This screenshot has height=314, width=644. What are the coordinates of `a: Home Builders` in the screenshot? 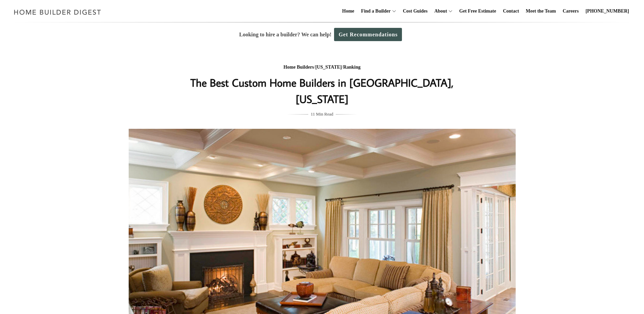 It's located at (299, 67).